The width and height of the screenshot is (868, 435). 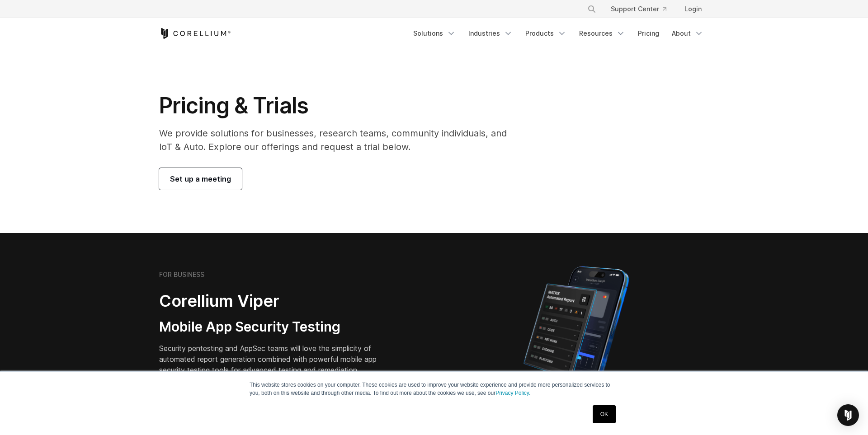 What do you see at coordinates (848, 415) in the screenshot?
I see `div: Open Intercom Messenger` at bounding box center [848, 415].